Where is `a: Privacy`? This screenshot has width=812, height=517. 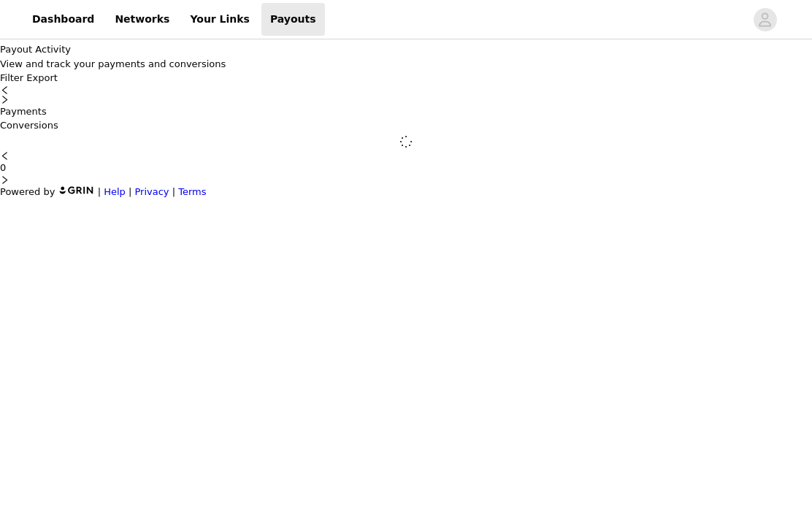 a: Privacy is located at coordinates (151, 192).